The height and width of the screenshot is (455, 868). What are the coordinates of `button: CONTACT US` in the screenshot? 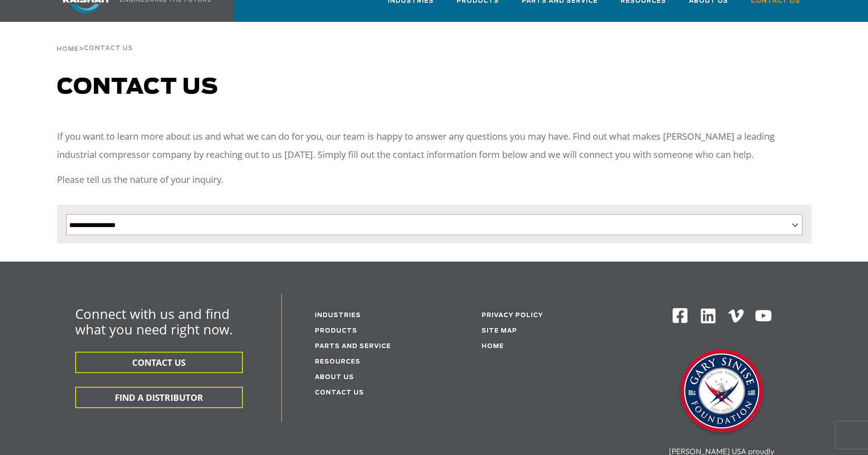 It's located at (159, 362).